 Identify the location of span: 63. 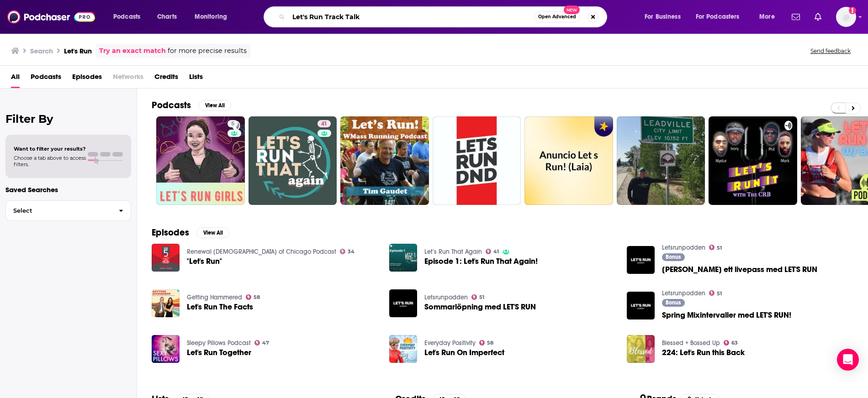
(734, 342).